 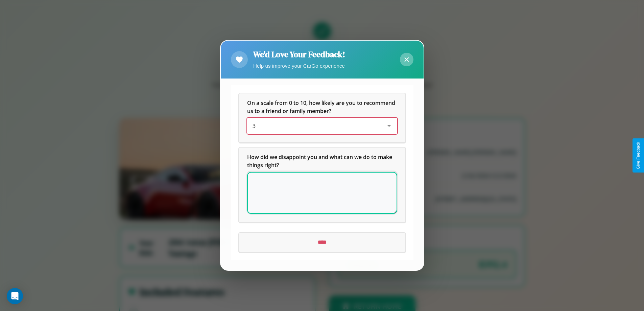 I want to click on div: Open Intercom Messenger, so click(x=15, y=296).